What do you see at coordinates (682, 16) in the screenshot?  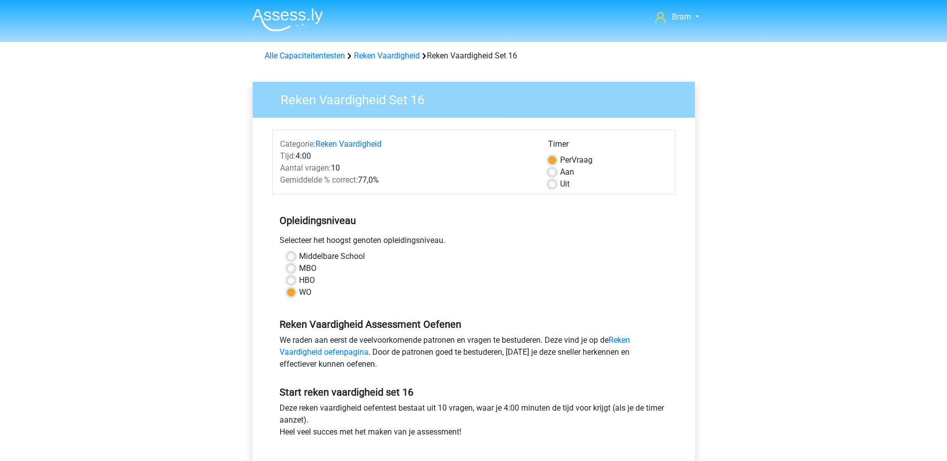 I see `span: Bram` at bounding box center [682, 16].